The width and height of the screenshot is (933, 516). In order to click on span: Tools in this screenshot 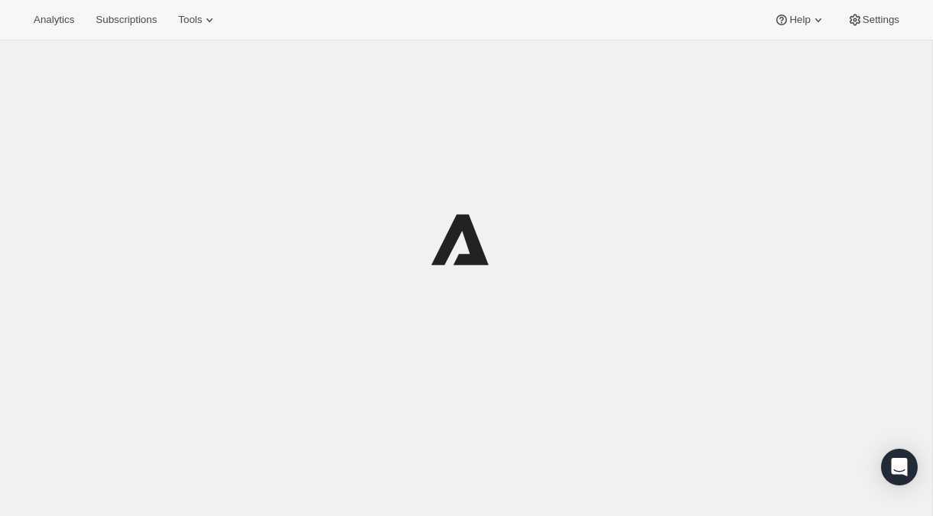, I will do `click(190, 20)`.